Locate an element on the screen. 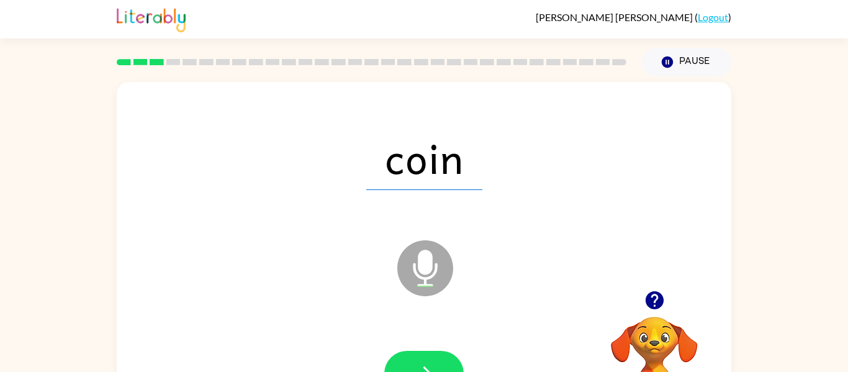 Image resolution: width=848 pixels, height=372 pixels. button: Pause is located at coordinates (686, 62).